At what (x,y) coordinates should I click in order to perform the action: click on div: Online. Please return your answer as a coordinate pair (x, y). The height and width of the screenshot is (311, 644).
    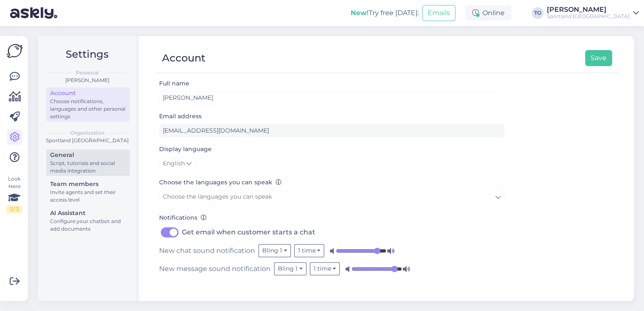
    Looking at the image, I should click on (488, 13).